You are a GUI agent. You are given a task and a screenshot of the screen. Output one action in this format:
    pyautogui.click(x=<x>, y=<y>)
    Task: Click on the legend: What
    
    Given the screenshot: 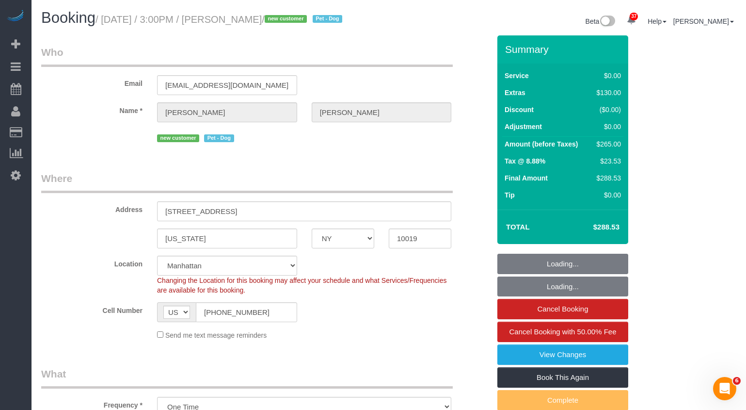 What is the action you would take?
    pyautogui.click(x=247, y=377)
    